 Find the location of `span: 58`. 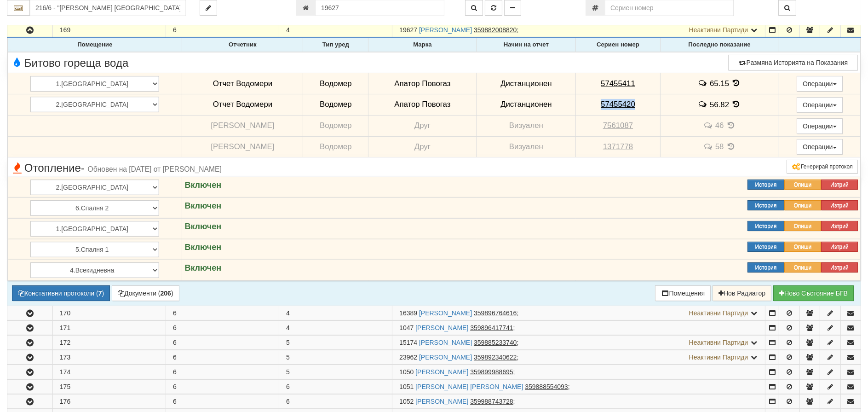

span: 58 is located at coordinates (719, 147).